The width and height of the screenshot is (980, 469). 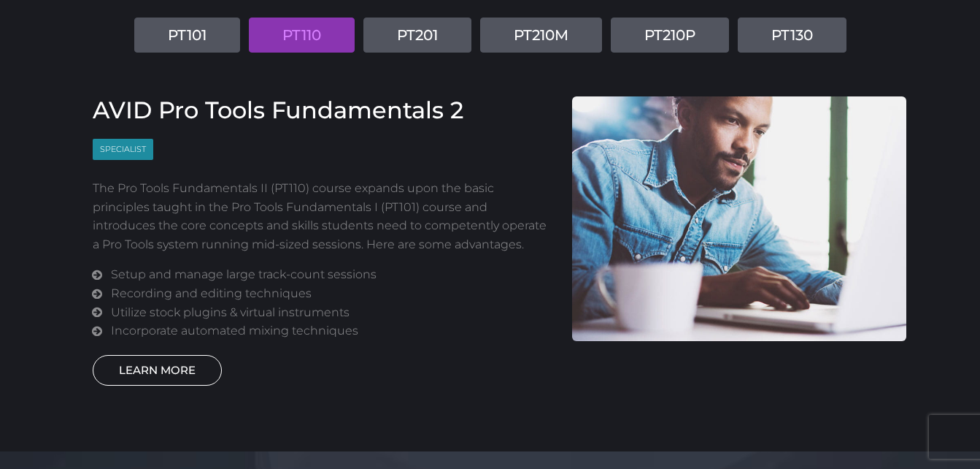 I want to click on h3: AVID Pro Tools Fundamentals 2, so click(x=322, y=110).